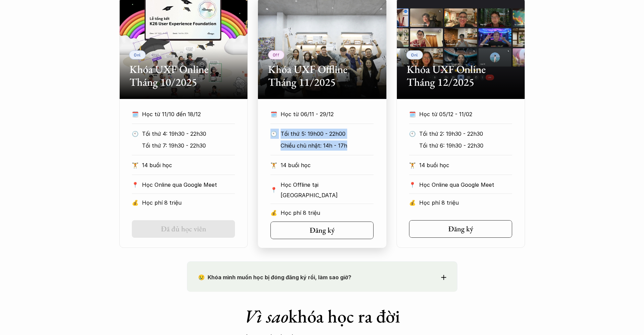 The image size is (644, 335). I want to click on p: Học từ 06/11 - 29/12, so click(321, 114).